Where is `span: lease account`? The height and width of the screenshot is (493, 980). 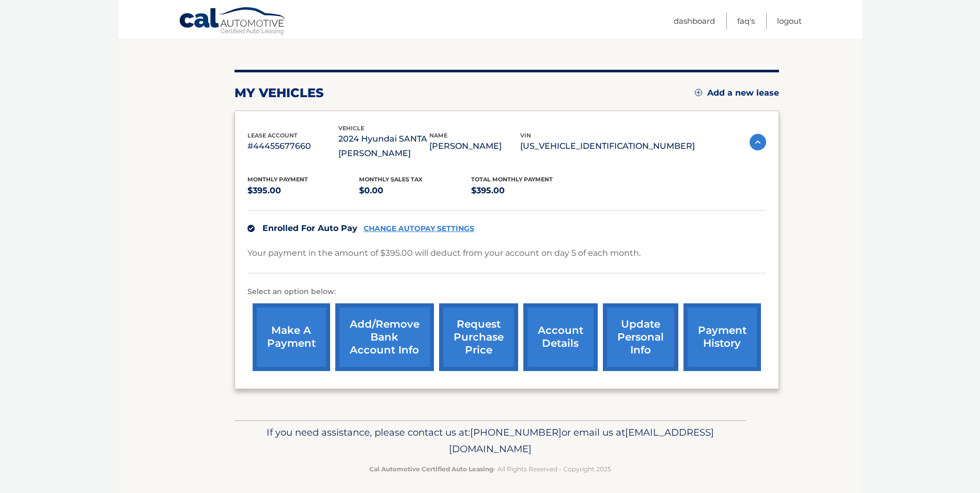 span: lease account is located at coordinates (273, 136).